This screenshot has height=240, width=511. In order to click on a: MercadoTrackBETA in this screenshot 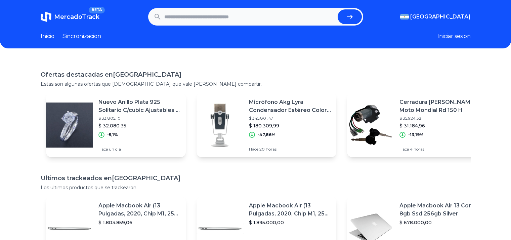, I will do `click(70, 17)`.